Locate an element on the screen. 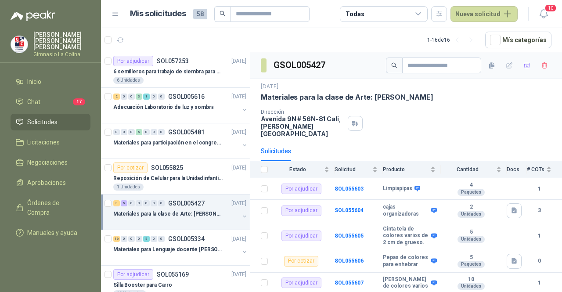  a: SOL055607 is located at coordinates (349, 283).